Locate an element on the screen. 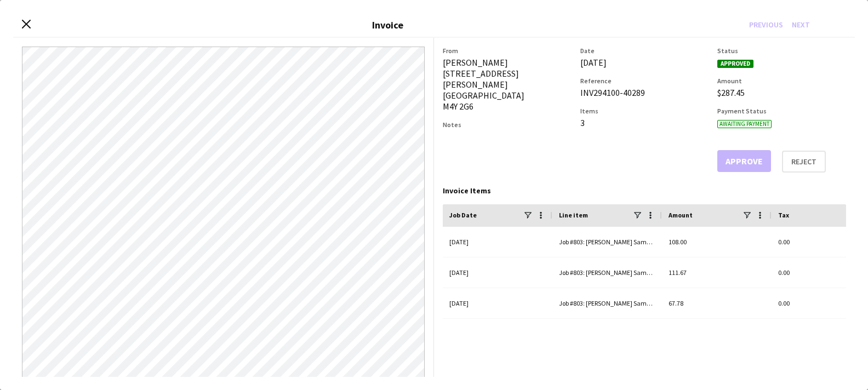  h3: Reference is located at coordinates (644, 81).